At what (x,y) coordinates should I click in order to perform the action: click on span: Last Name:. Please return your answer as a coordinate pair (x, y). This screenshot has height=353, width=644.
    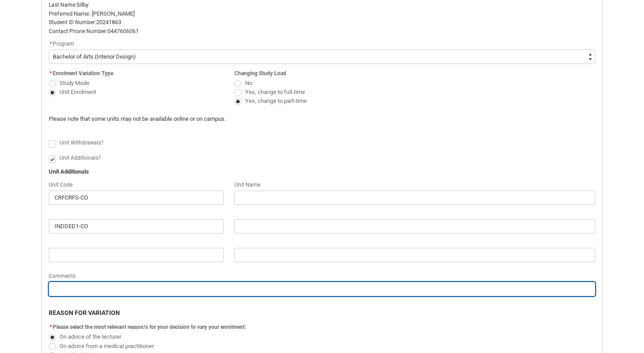
    Looking at the image, I should click on (63, 5).